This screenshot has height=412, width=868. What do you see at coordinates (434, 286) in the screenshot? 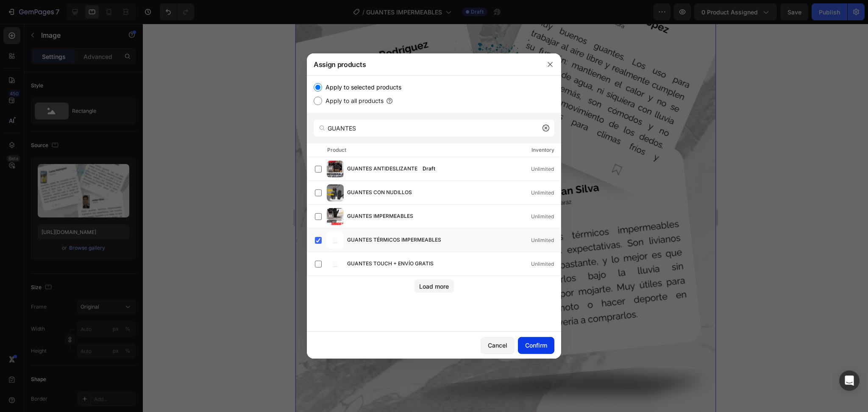
I see `div: Load more` at bounding box center [434, 286].